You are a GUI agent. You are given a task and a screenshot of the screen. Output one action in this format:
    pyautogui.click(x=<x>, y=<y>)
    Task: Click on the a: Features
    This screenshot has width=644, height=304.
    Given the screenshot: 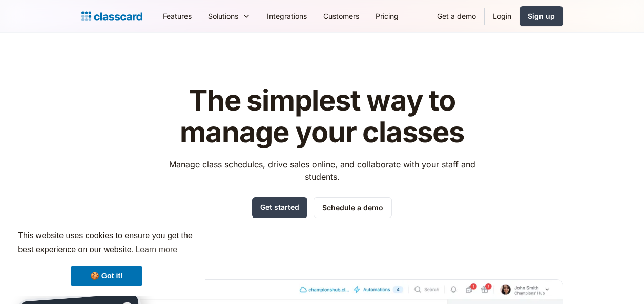 What is the action you would take?
    pyautogui.click(x=178, y=16)
    